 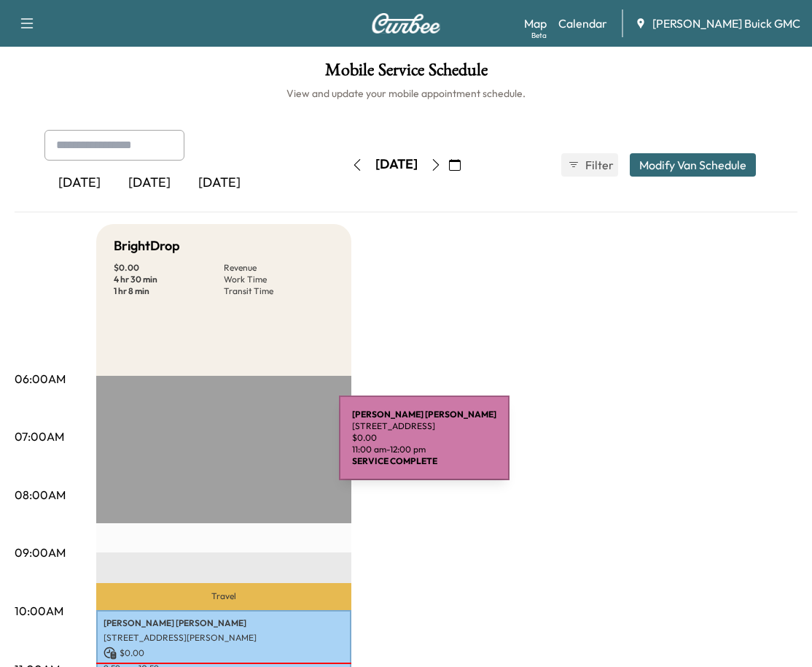 I want to click on p: Revenue, so click(x=278, y=267).